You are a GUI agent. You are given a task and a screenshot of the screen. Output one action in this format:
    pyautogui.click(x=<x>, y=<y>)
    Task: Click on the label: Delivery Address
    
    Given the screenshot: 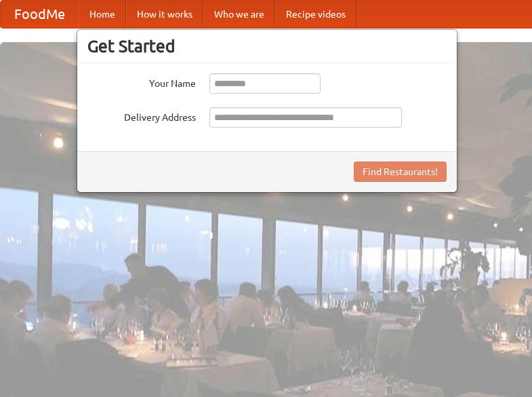 What is the action you would take?
    pyautogui.click(x=142, y=115)
    